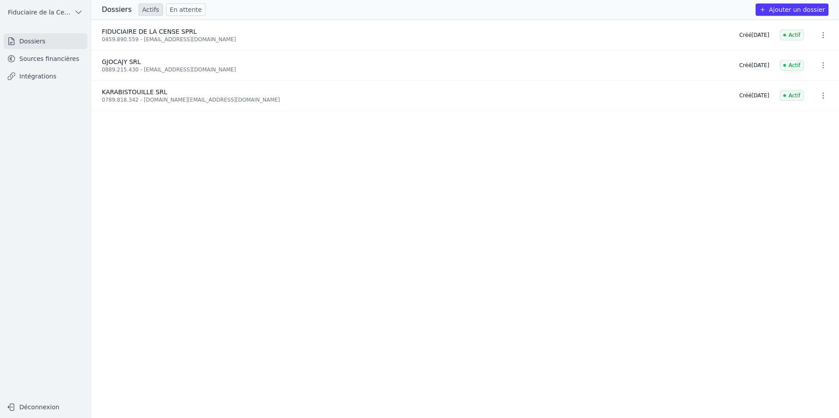 This screenshot has height=418, width=839. Describe the element at coordinates (792, 10) in the screenshot. I see `button: Ajouter un dossier` at that location.